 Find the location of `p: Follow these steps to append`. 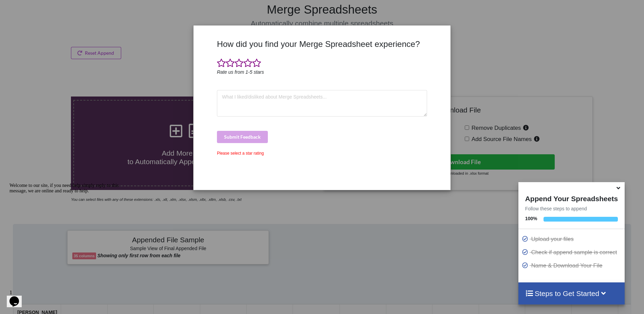

p: Follow these steps to append is located at coordinates (572, 209).